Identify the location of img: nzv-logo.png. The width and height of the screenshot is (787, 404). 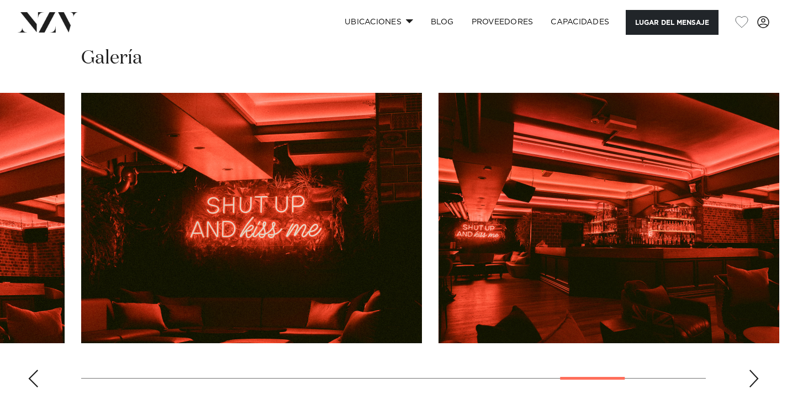
(48, 22).